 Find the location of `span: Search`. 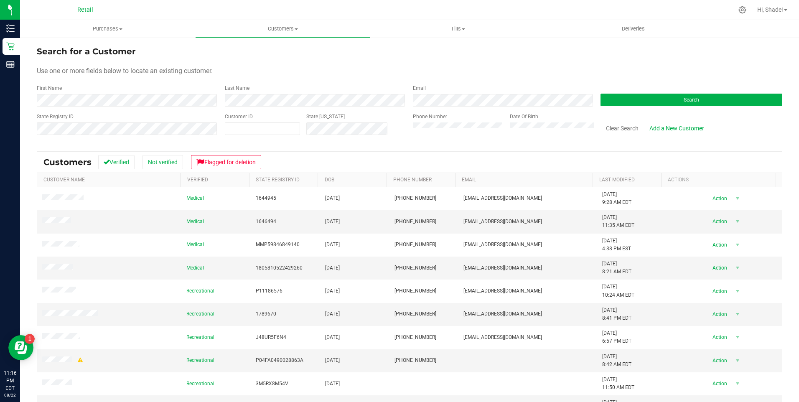

span: Search is located at coordinates (691, 100).